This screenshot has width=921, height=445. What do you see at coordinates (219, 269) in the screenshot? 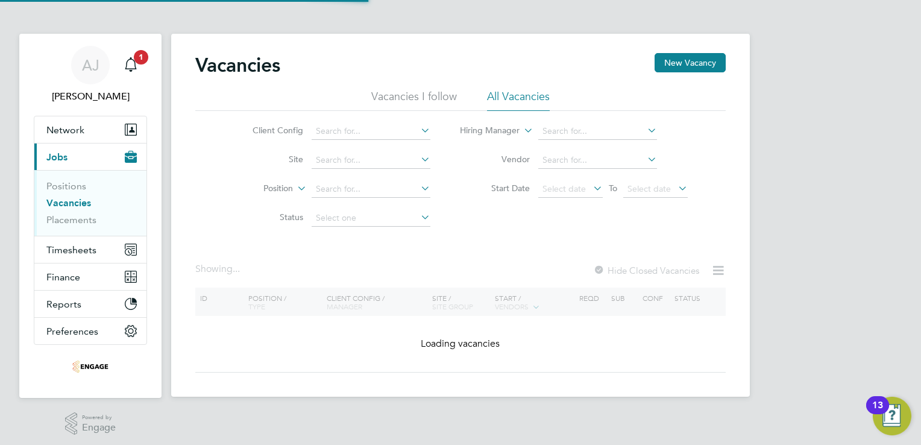
I see `div: Showing` at bounding box center [219, 269].